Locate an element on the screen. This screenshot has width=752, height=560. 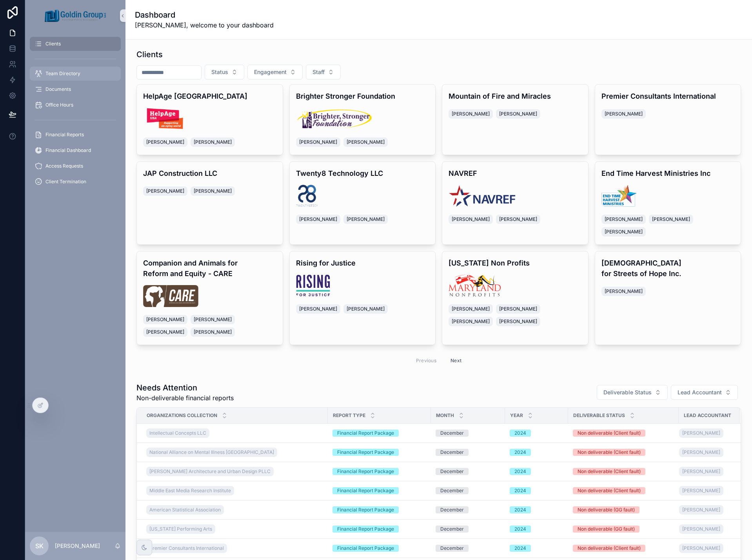
span: Access Requests is located at coordinates (65, 166).